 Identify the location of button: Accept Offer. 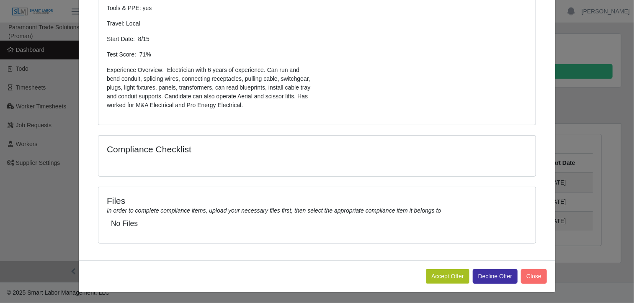
(448, 276).